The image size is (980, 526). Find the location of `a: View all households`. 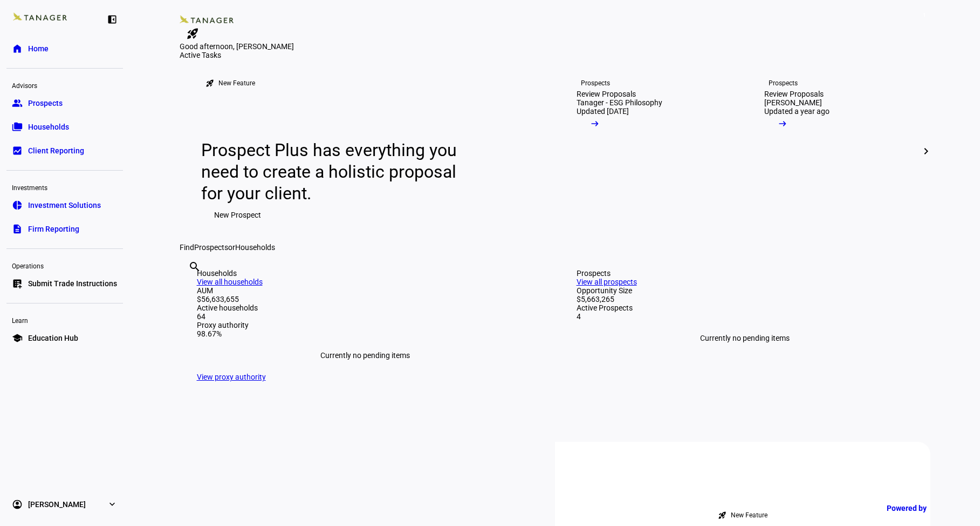

a: View all households is located at coordinates (230, 282).